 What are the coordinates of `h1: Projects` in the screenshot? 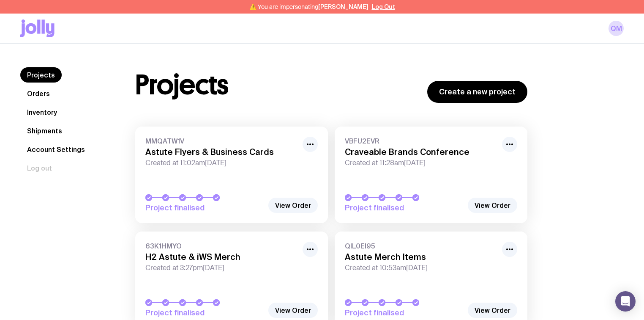 It's located at (182, 85).